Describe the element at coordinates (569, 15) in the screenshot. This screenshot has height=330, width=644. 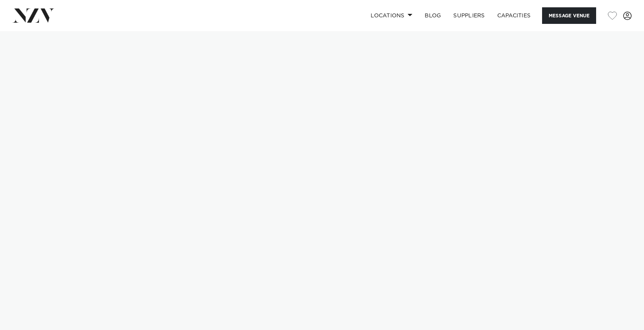
I see `button: Message Venue` at that location.